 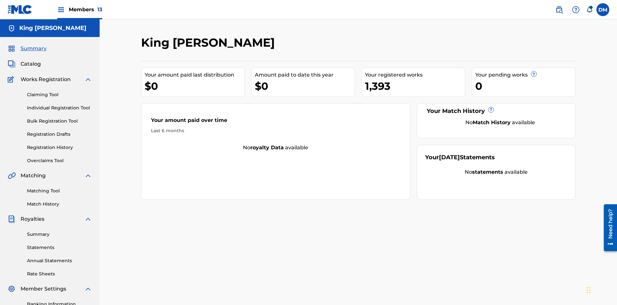 I want to click on a: Individual Registration Tool, so click(x=59, y=108).